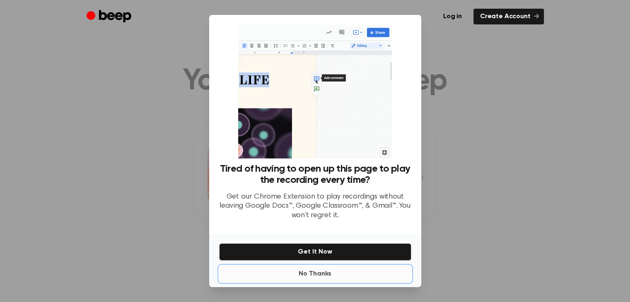  I want to click on button: Get It Now, so click(315, 252).